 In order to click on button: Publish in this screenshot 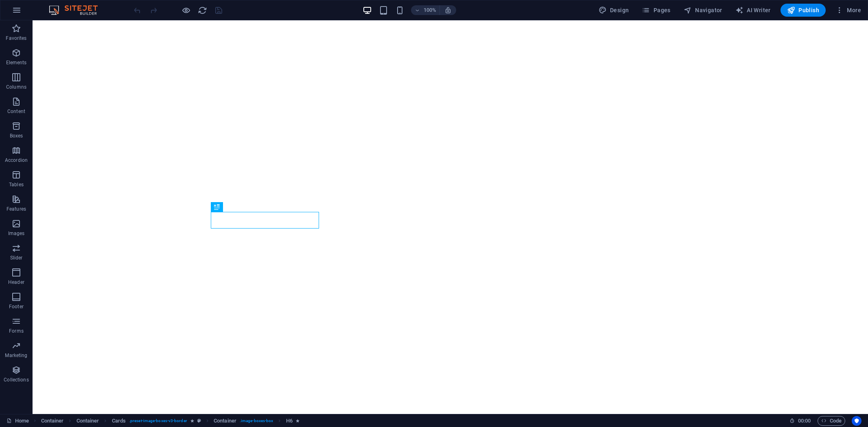, I will do `click(803, 10)`.